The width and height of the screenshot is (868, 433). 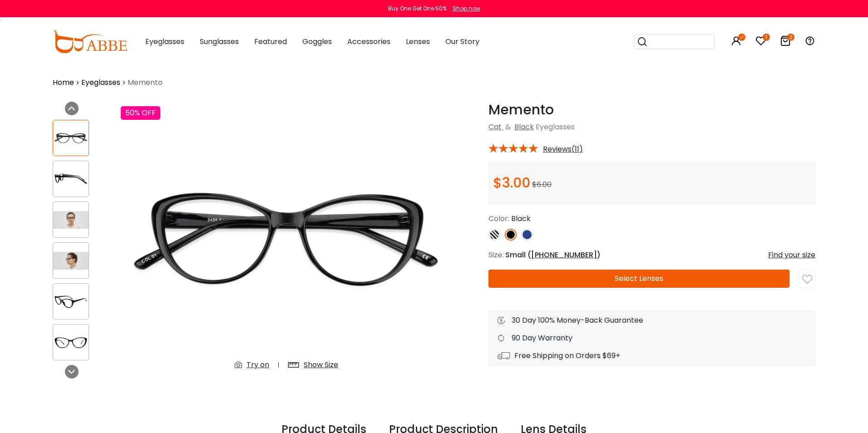 I want to click on span: Lenses, so click(x=418, y=41).